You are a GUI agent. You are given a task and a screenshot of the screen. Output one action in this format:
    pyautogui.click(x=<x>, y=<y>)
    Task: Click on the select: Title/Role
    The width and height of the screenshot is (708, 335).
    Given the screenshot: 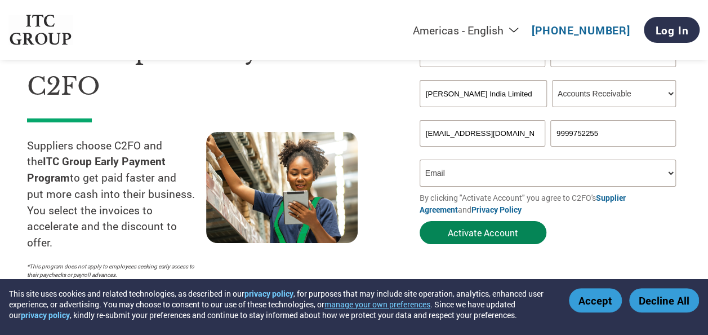 What is the action you would take?
    pyautogui.click(x=614, y=94)
    